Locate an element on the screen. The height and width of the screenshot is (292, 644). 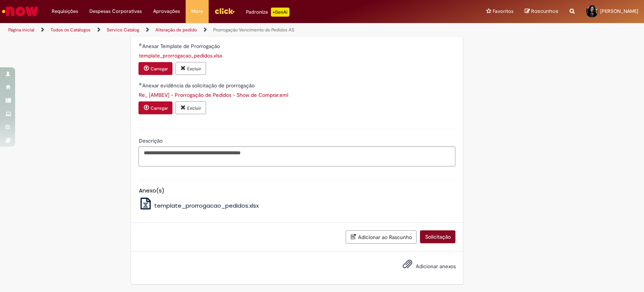
textarea: Descrição is located at coordinates (297, 156).